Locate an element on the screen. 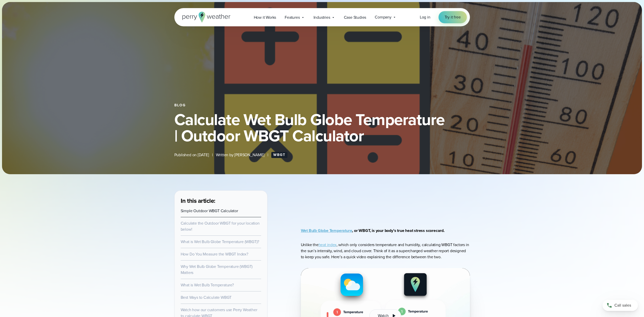 The image size is (644, 317). a: Call sales is located at coordinates (620, 306).